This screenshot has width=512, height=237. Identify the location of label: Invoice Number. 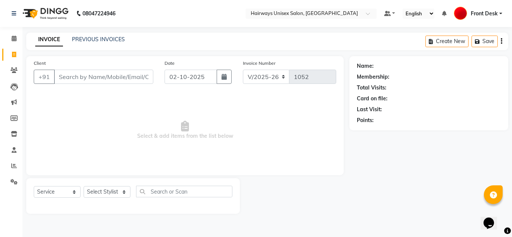
(259, 63).